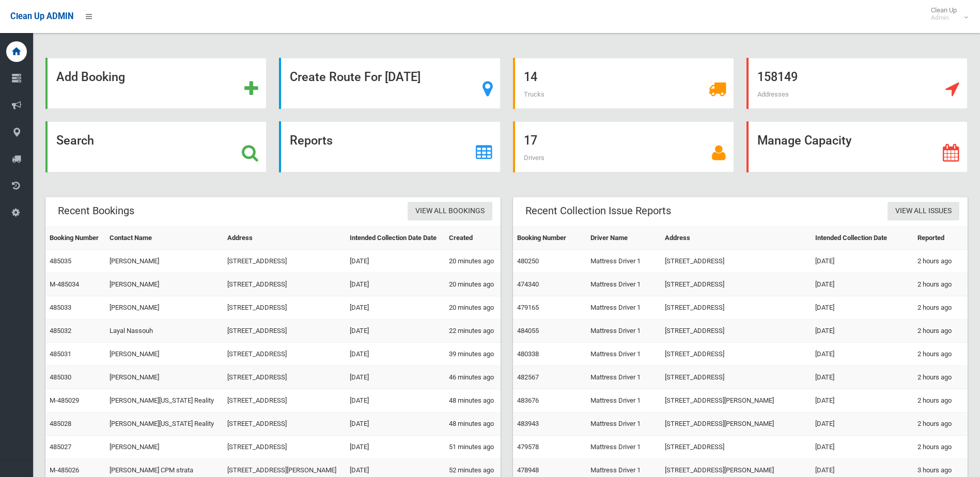 This screenshot has height=477, width=980. Describe the element at coordinates (472, 331) in the screenshot. I see `td: 22 minutes ago` at that location.